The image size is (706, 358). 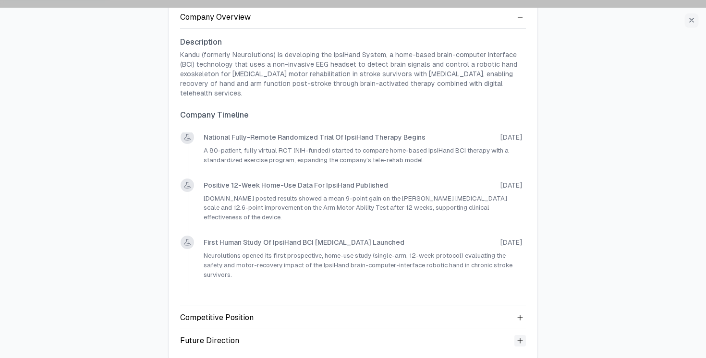 What do you see at coordinates (363, 265) in the screenshot?
I see `p: Neurolutions opened its first prospective, home-use study (single-arm, 12-week protocol) evaluati...` at bounding box center [363, 265].